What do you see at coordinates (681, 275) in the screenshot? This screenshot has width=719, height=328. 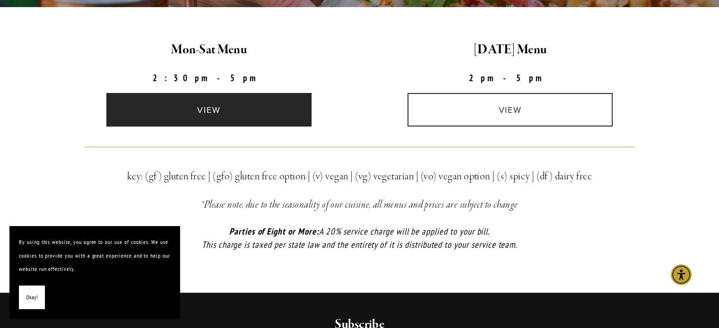 I see `div: Accessibility Menu` at bounding box center [681, 275].